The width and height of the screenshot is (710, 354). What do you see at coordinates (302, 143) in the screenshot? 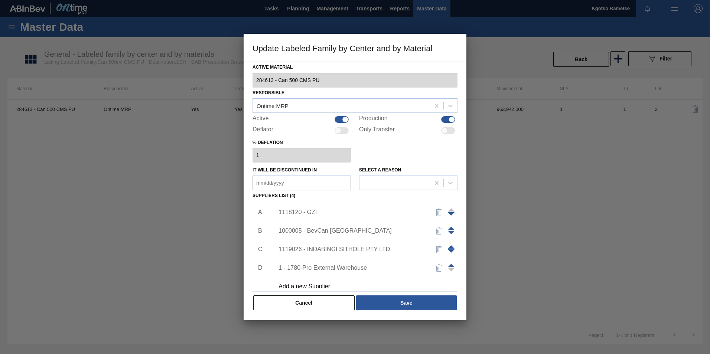
I see `label: % deflation` at bounding box center [302, 143].